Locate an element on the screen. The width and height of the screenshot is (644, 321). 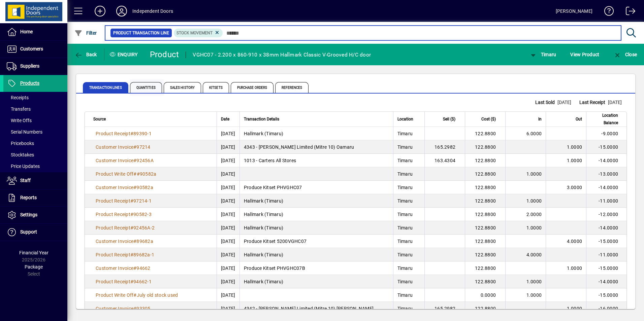
span: Location Balance is located at coordinates (604, 119).